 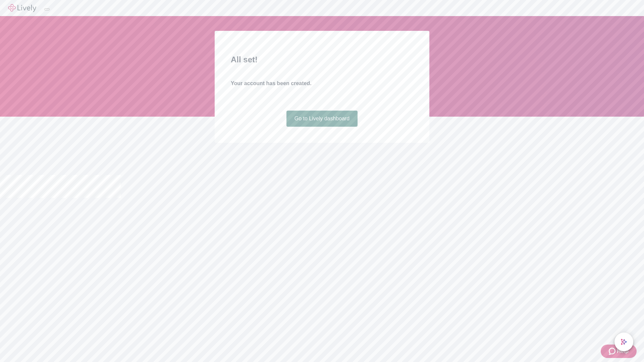 What do you see at coordinates (322, 60) in the screenshot?
I see `h2: All set!` at bounding box center [322, 60].